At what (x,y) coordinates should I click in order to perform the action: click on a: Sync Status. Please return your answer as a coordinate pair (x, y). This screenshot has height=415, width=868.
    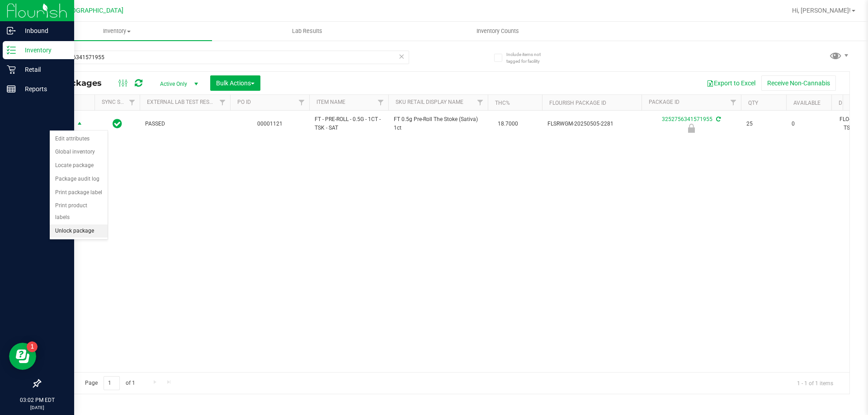
    Looking at the image, I should click on (119, 102).